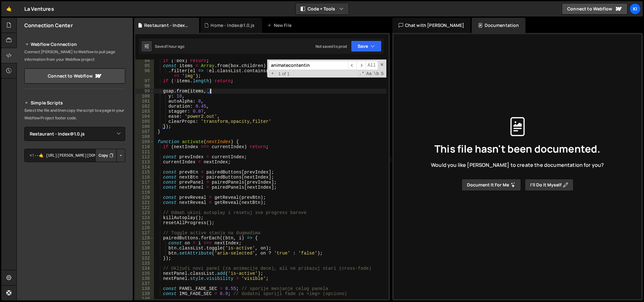 The height and width of the screenshot is (302, 644). I want to click on div: 103, so click(144, 111).